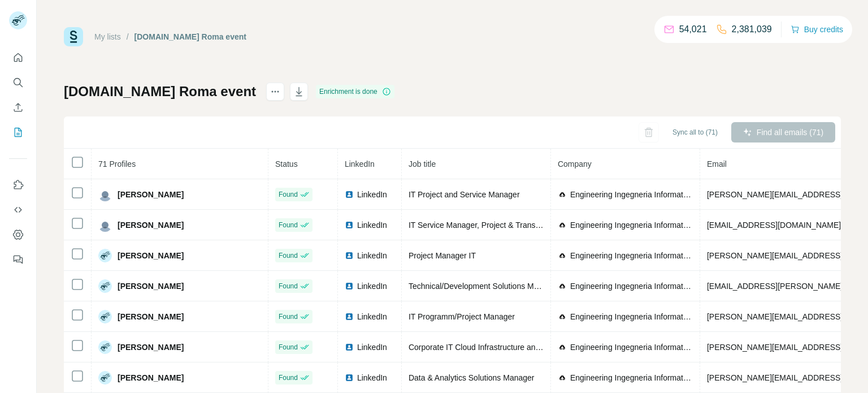 The height and width of the screenshot is (393, 868). I want to click on button: Dashboard, so click(18, 235).